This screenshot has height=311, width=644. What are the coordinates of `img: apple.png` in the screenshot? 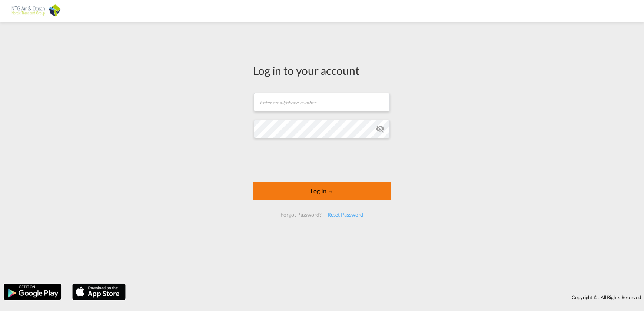 It's located at (99, 292).